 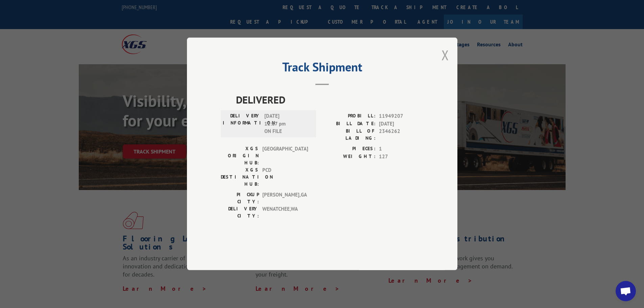 I want to click on label: DELIVERY INFORMATION:, so click(x=242, y=124).